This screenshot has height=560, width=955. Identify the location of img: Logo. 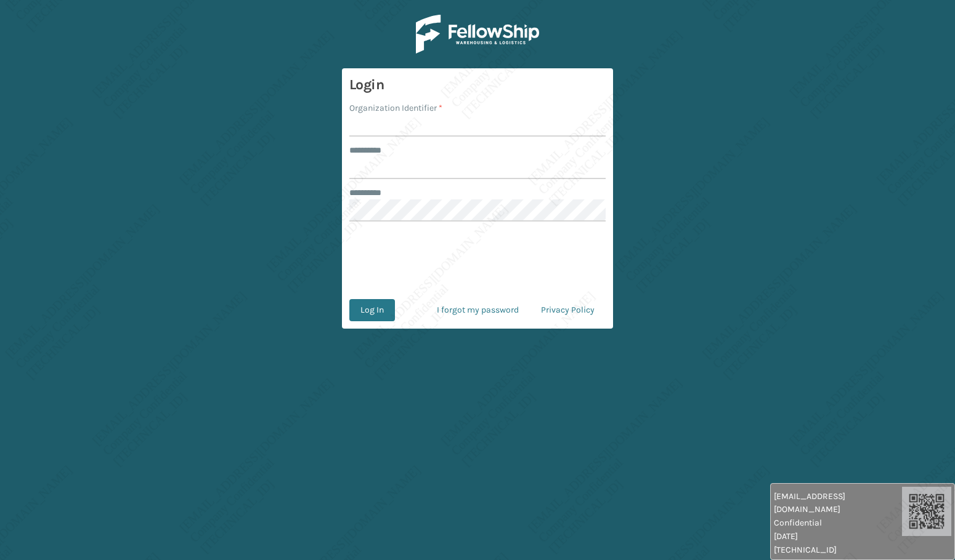
(478, 33).